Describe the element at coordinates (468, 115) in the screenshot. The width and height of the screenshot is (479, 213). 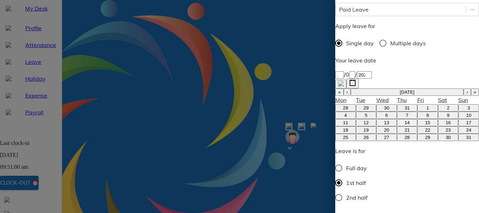
I see `abbr: 10 August 2025` at that location.